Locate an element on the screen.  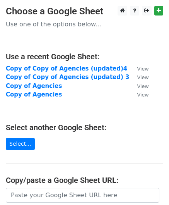
strong: Copy of Copy of Agencies (updated)4 is located at coordinates (67, 69).